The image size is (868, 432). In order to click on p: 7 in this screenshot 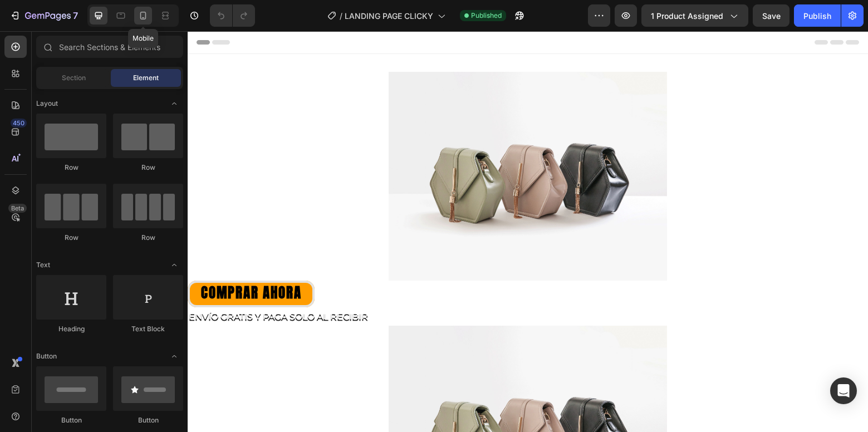, I will do `click(75, 16)`.